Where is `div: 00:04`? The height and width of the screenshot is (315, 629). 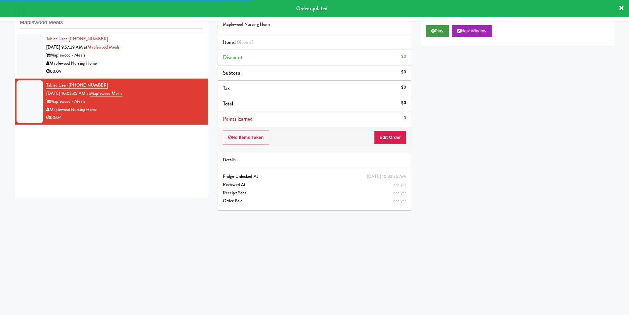 div: 00:04 is located at coordinates (125, 118).